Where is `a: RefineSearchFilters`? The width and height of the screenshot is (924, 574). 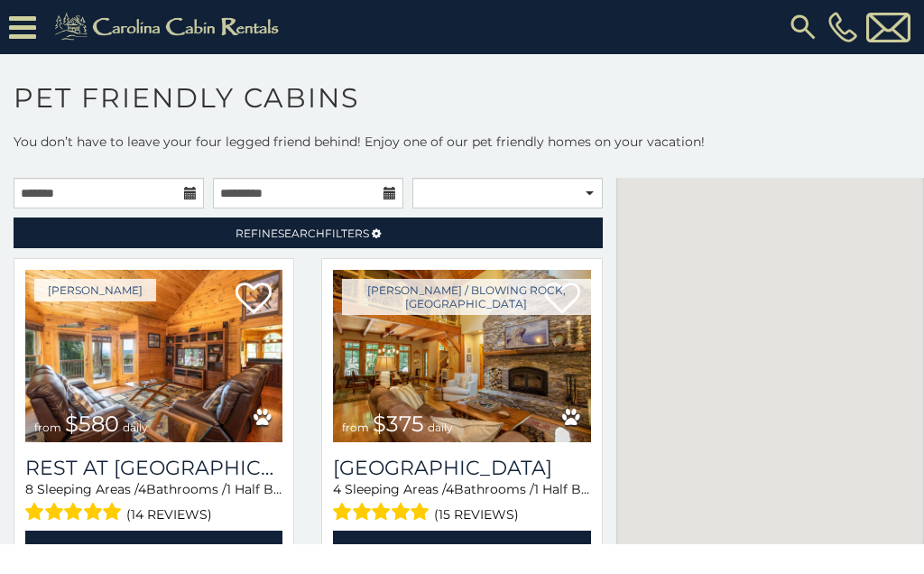 a: RefineSearchFilters is located at coordinates (308, 233).